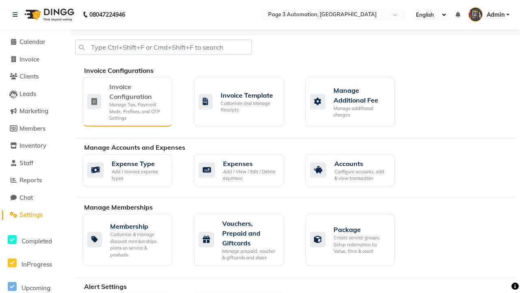 This screenshot has width=520, height=293. I want to click on div: Invoice Template, so click(249, 95).